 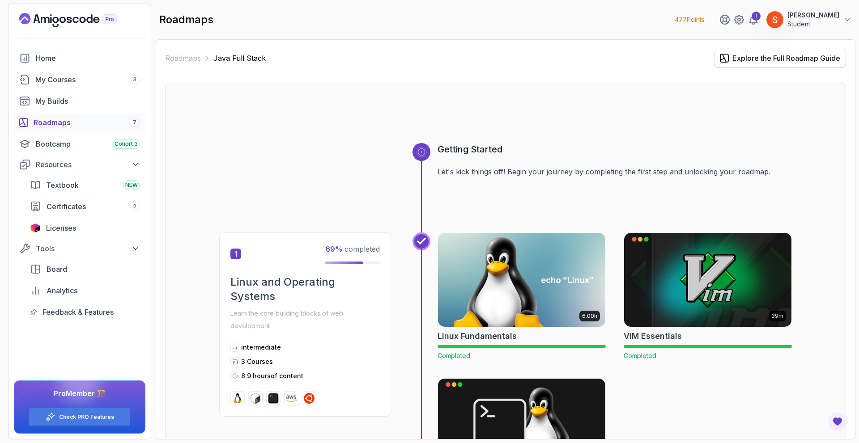 What do you see at coordinates (257, 361) in the screenshot?
I see `span: 3 Courses` at bounding box center [257, 361].